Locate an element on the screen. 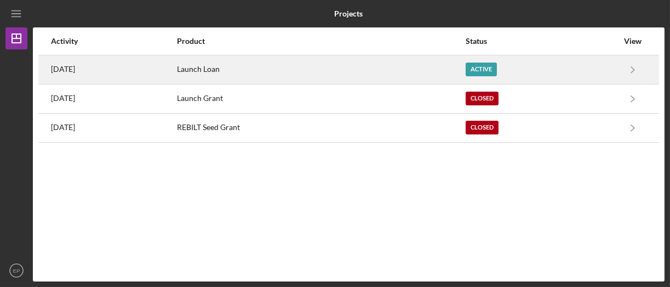 This screenshot has height=287, width=670. time: 2025-08-25 20:36 is located at coordinates (63, 69).